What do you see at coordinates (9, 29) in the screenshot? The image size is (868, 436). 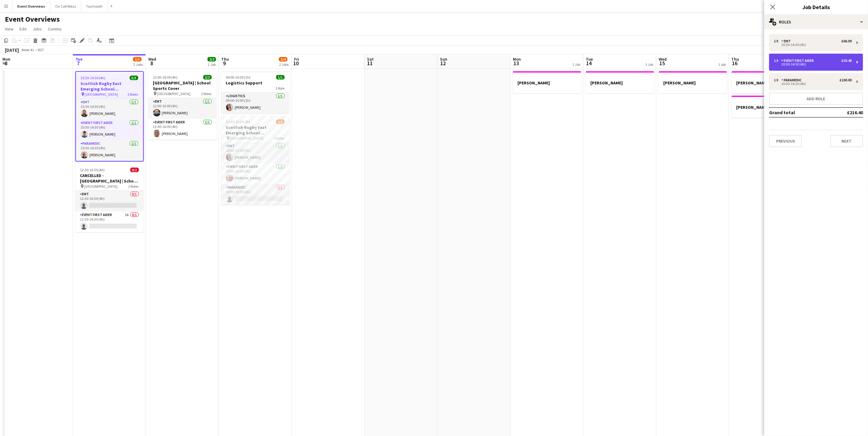 I see `span: View` at bounding box center [9, 29].